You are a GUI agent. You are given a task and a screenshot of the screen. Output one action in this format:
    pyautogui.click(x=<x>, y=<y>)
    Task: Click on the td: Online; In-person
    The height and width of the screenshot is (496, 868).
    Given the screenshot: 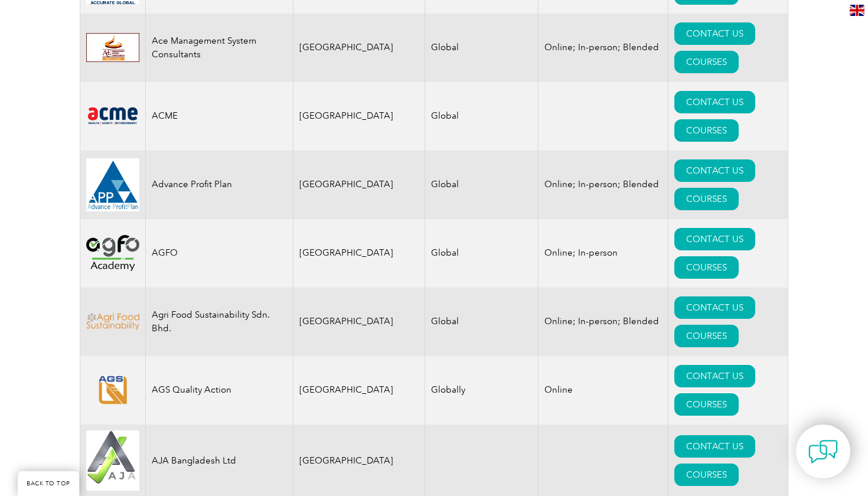 What is the action you would take?
    pyautogui.click(x=603, y=253)
    